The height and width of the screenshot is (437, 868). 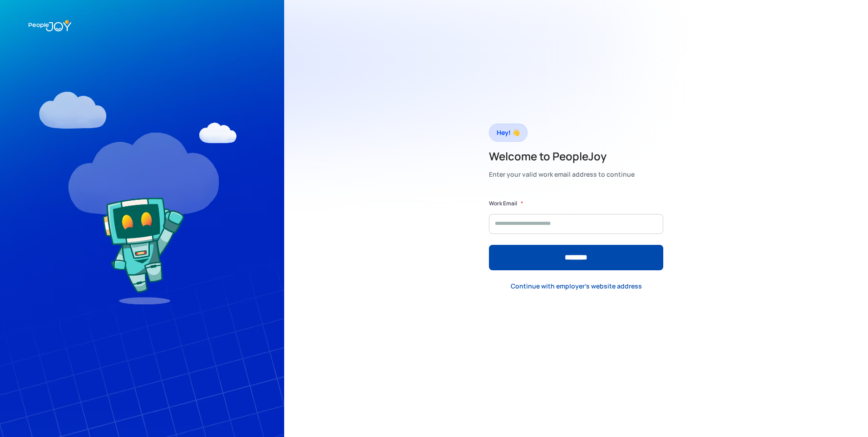 What do you see at coordinates (507, 133) in the screenshot?
I see `div: Hey! 👋` at bounding box center [507, 133].